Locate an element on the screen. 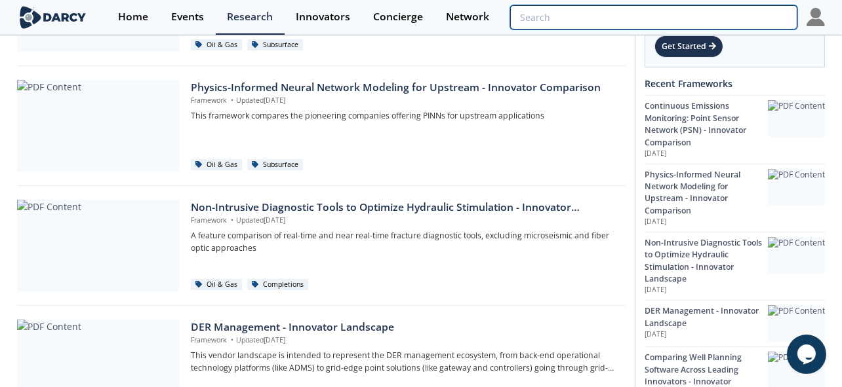 Image resolution: width=842 pixels, height=387 pixels. div: Get Started is located at coordinates (688, 47).